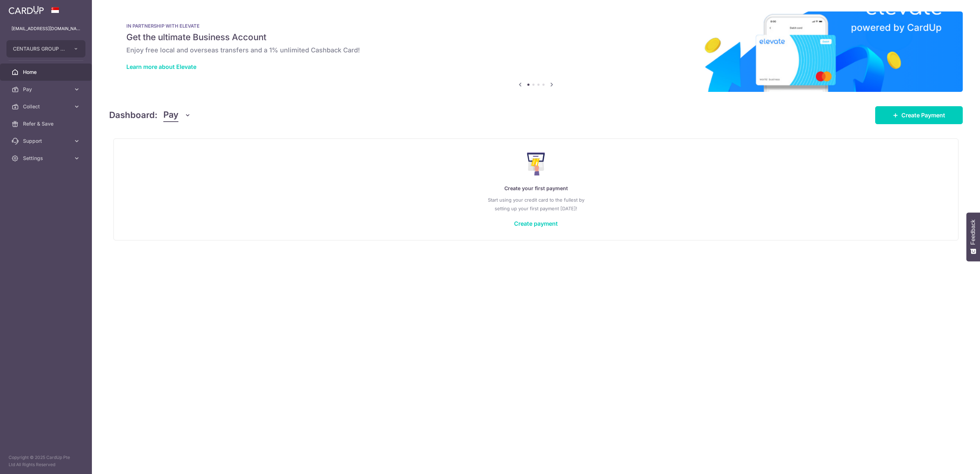 The width and height of the screenshot is (980, 474). Describe the element at coordinates (923, 115) in the screenshot. I see `span: Create Payment` at that location.